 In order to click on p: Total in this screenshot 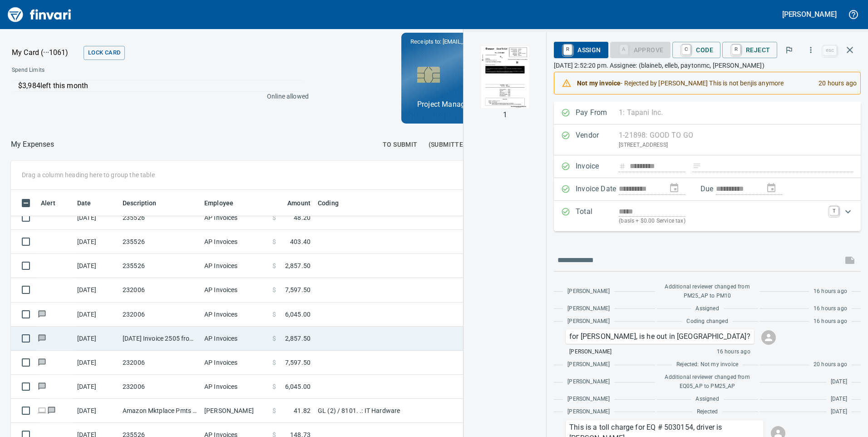, I will do `click(597, 216)`.